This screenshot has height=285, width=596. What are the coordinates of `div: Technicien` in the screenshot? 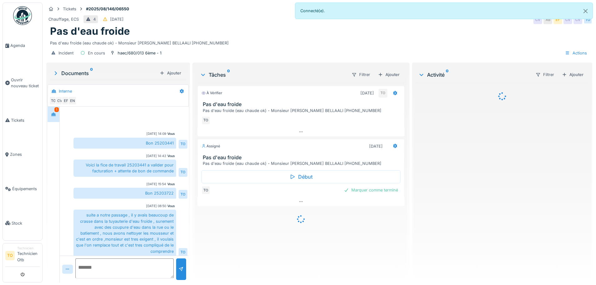 It's located at (28, 248).